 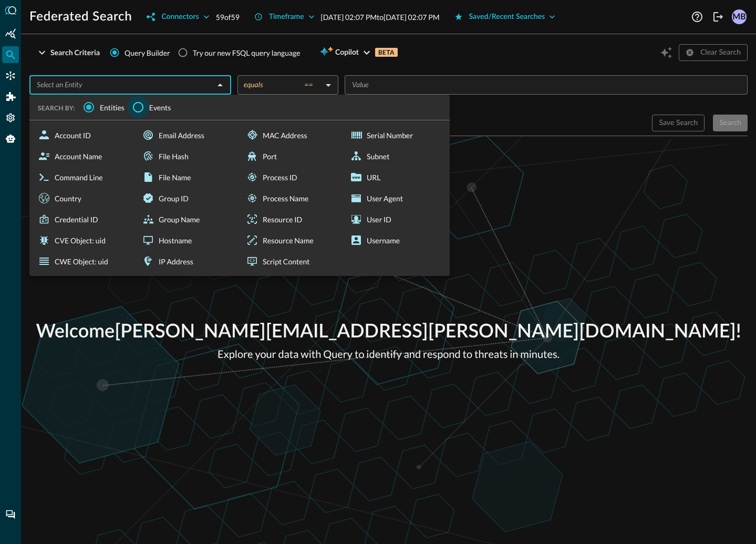 I want to click on button: Close, so click(x=220, y=85).